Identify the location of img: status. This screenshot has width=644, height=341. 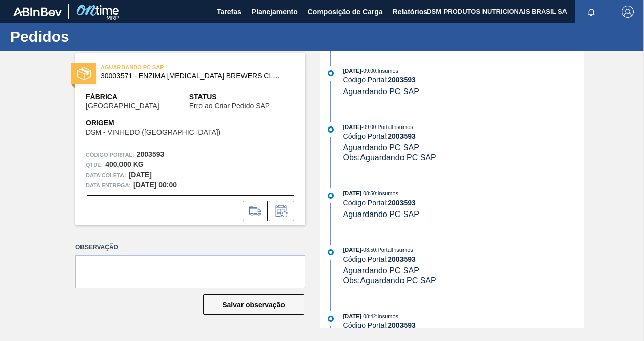
(84, 73).